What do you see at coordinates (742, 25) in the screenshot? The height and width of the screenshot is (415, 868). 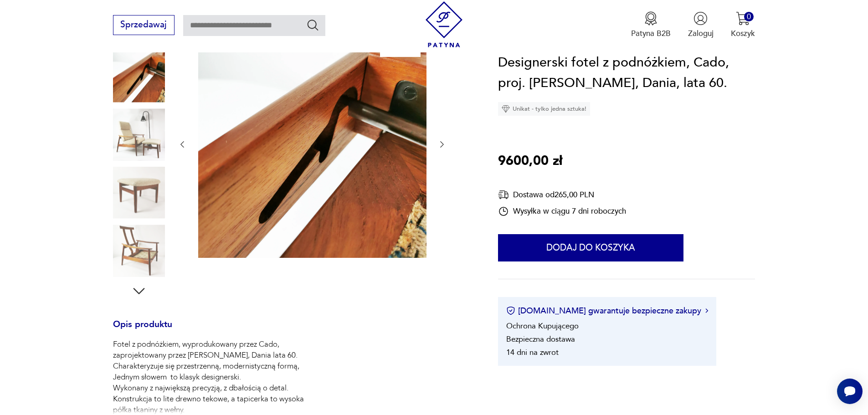 I see `button: 0Koszyk` at bounding box center [742, 25].